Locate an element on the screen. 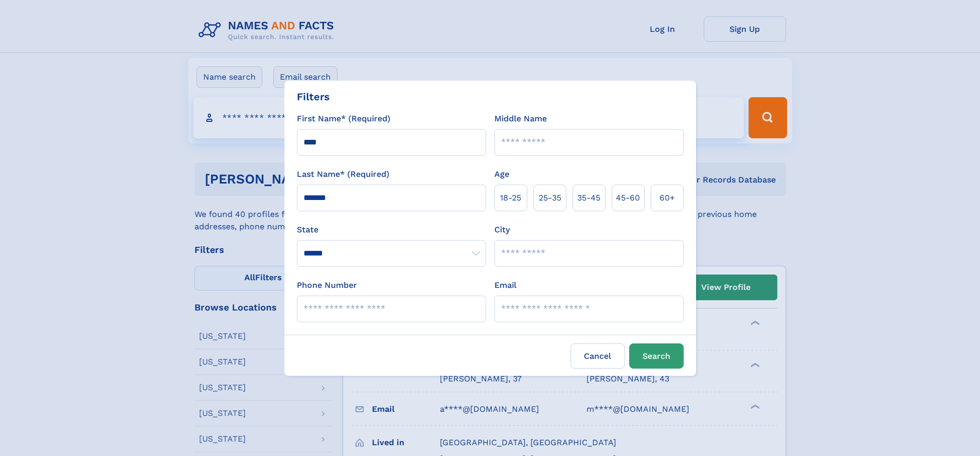 Image resolution: width=980 pixels, height=456 pixels. label: Cancel is located at coordinates (598, 356).